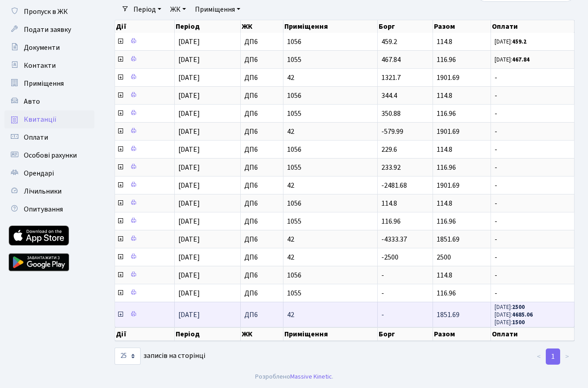 This screenshot has height=388, width=588. Describe the element at coordinates (49, 30) in the screenshot. I see `a: Подати заявку` at that location.